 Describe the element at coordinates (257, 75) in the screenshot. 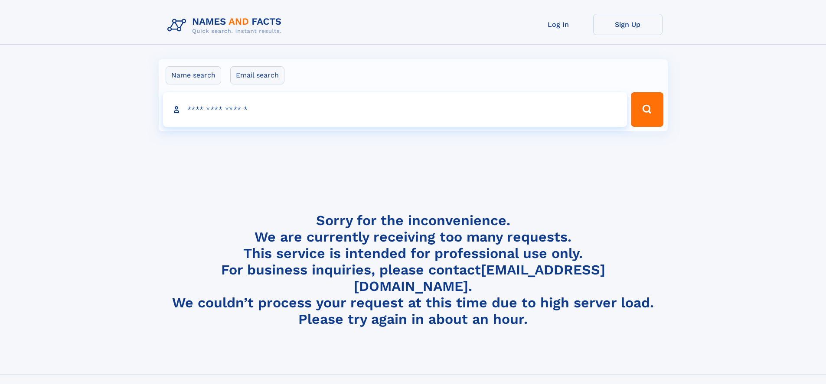

I see `label: Email search` at that location.